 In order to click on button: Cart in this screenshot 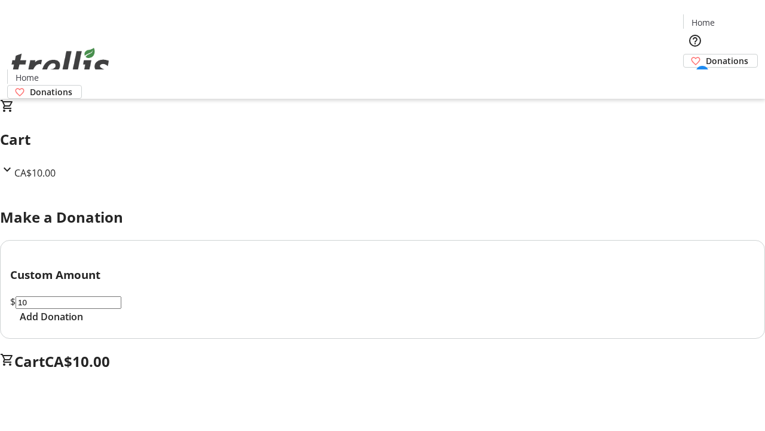, I will do `click(695, 80)`.